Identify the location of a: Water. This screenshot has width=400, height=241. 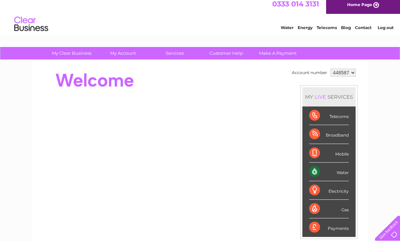
(287, 31).